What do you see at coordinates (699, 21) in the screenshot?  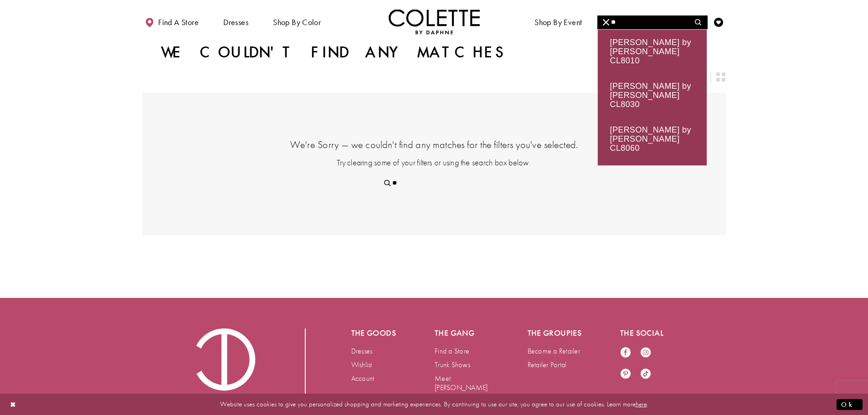 I see `a: Toggle search` at bounding box center [699, 21].